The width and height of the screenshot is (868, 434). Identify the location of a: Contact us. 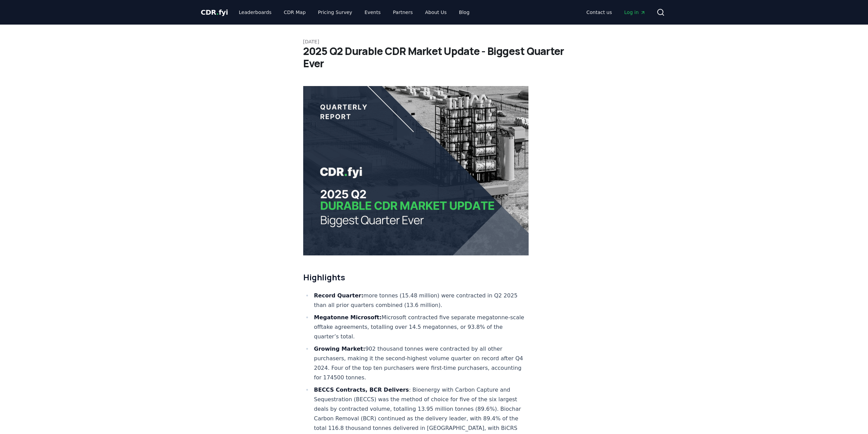
(599, 12).